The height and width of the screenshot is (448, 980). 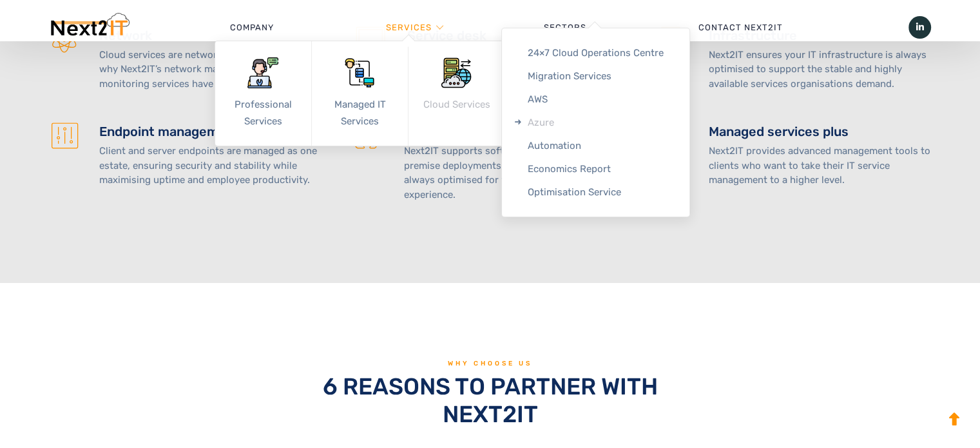 What do you see at coordinates (457, 94) in the screenshot?
I see `a: Cloud Services` at bounding box center [457, 94].